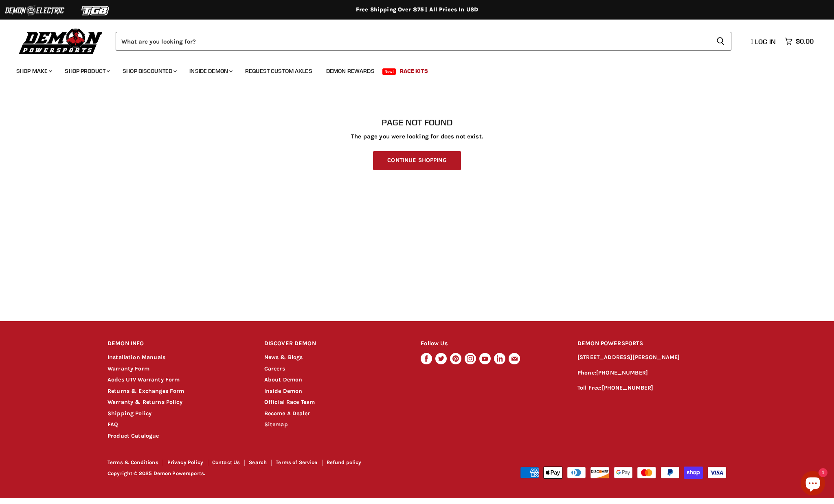  What do you see at coordinates (145, 402) in the screenshot?
I see `a: Warranty & Returns Policy` at bounding box center [145, 402].